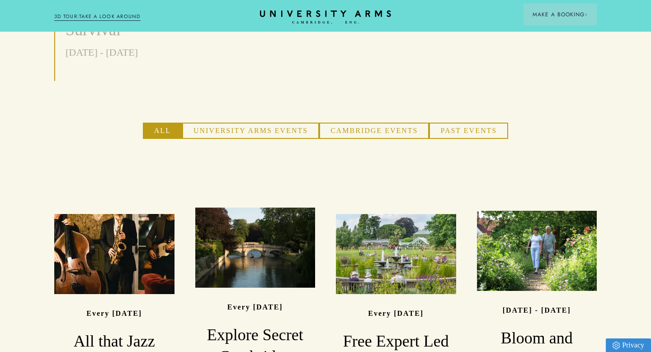 The width and height of the screenshot is (651, 352). I want to click on button: Past Events, so click(468, 131).